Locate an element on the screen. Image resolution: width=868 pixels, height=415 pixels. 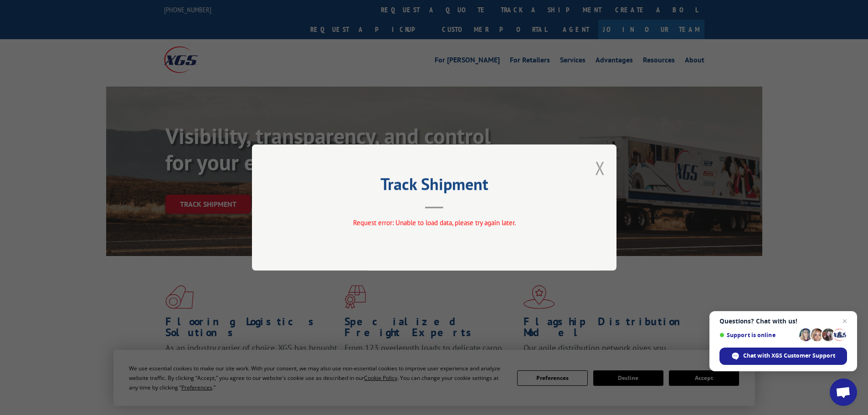
h2: Track Shipment is located at coordinates (434, 186).